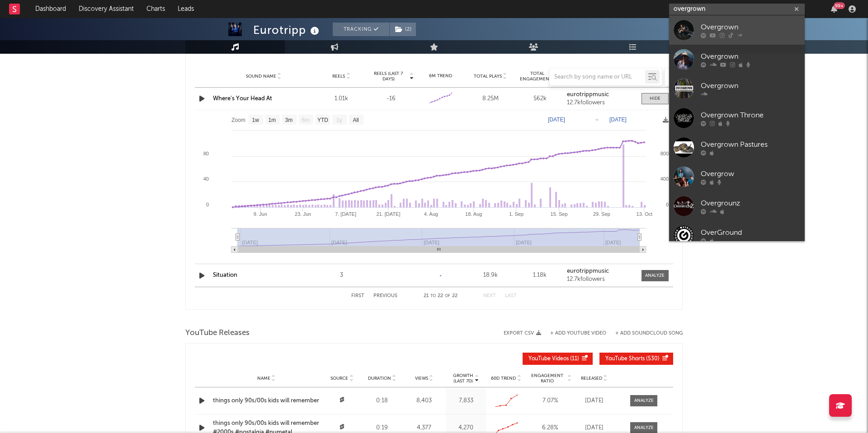 The height and width of the screenshot is (433, 868). I want to click on text: 15. Sep, so click(559, 214).